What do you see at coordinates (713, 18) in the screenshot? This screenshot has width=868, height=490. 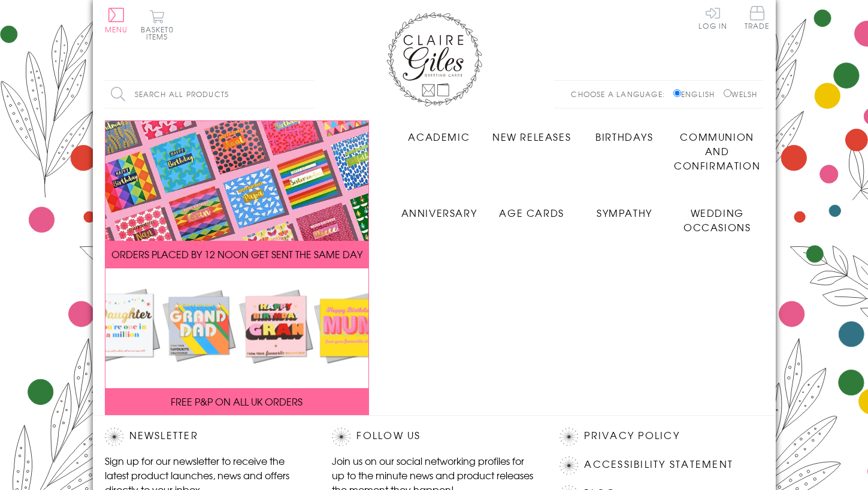 I see `a: Log In` at bounding box center [713, 18].